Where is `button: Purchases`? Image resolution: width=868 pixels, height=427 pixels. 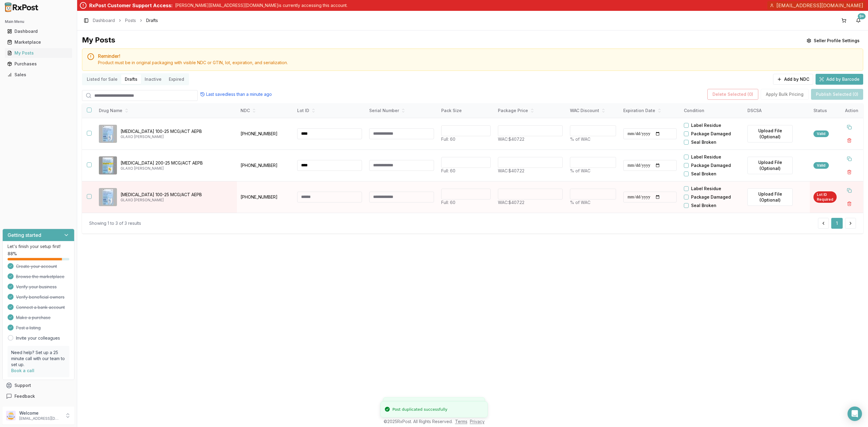
button: Purchases is located at coordinates (38, 64).